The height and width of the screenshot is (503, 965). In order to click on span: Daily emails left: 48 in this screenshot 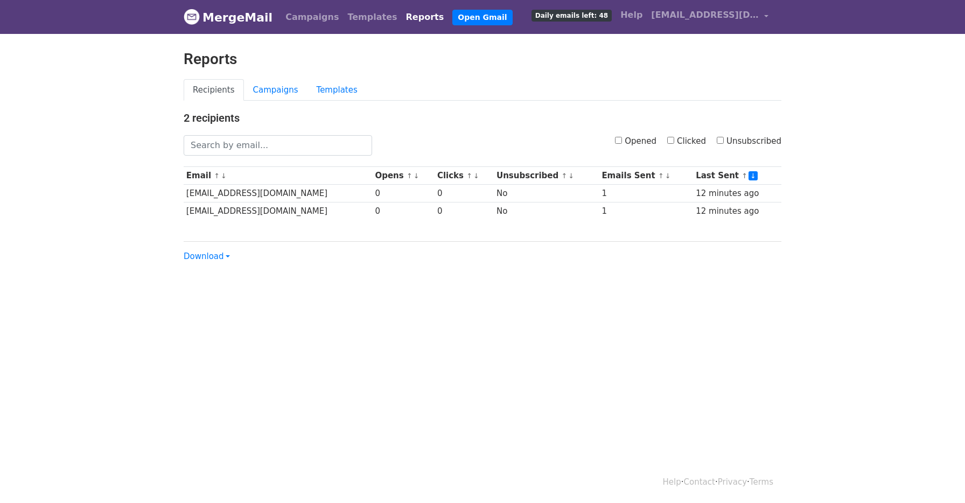, I will do `click(572, 16)`.